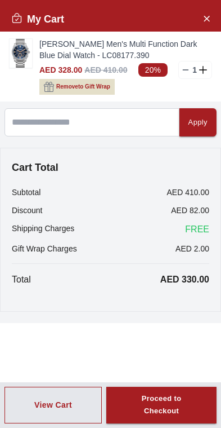 The image size is (221, 428). What do you see at coordinates (53, 405) in the screenshot?
I see `button: View Cart` at bounding box center [53, 405].